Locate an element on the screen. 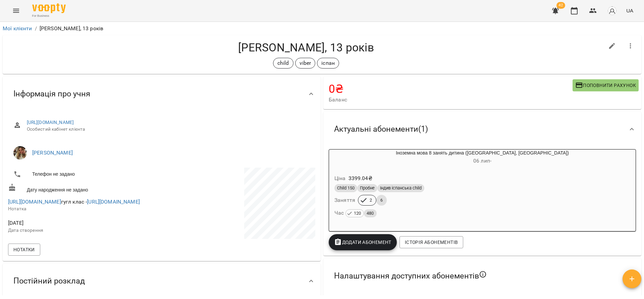 Image resolution: width=644 pixels, height=299 pixels. div: Актуальні абонементи(1) is located at coordinates (483, 129).